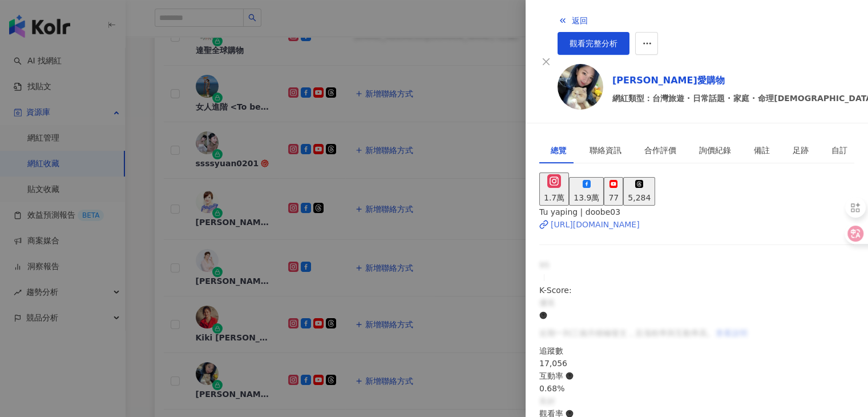 The height and width of the screenshot is (417, 868). What do you see at coordinates (614, 198) in the screenshot?
I see `div: 77` at bounding box center [614, 198].